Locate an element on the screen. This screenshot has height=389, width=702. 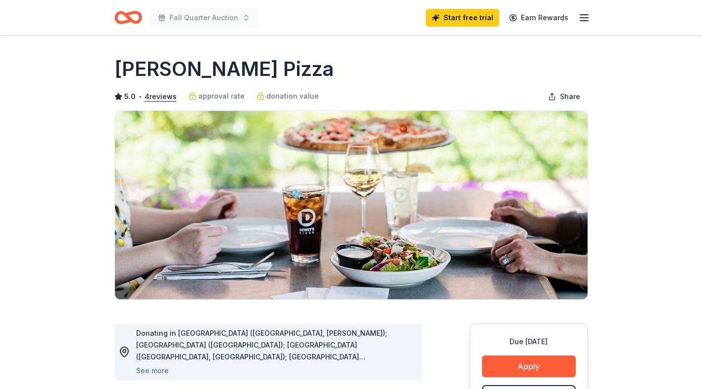
button: 4reviews is located at coordinates (160, 97).